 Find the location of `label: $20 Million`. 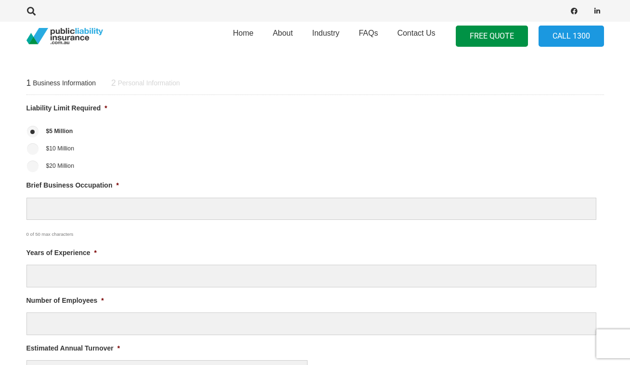

label: $20 Million is located at coordinates (60, 166).